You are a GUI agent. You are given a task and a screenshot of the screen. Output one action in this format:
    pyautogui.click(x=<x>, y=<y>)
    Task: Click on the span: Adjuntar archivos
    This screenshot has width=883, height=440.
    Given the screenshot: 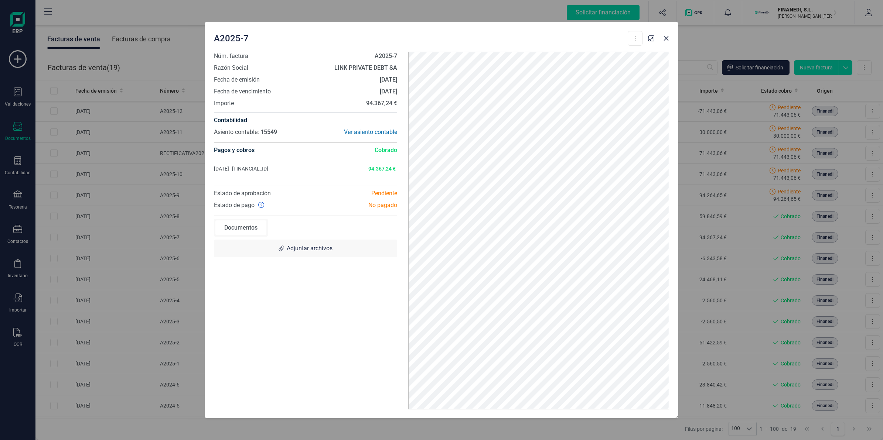 What is the action you would take?
    pyautogui.click(x=309, y=249)
    